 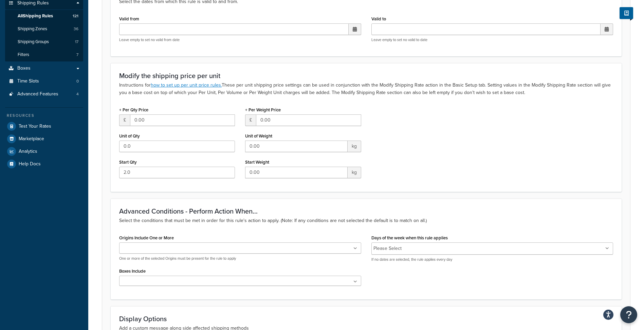 I want to click on li: Analytics, so click(x=44, y=152).